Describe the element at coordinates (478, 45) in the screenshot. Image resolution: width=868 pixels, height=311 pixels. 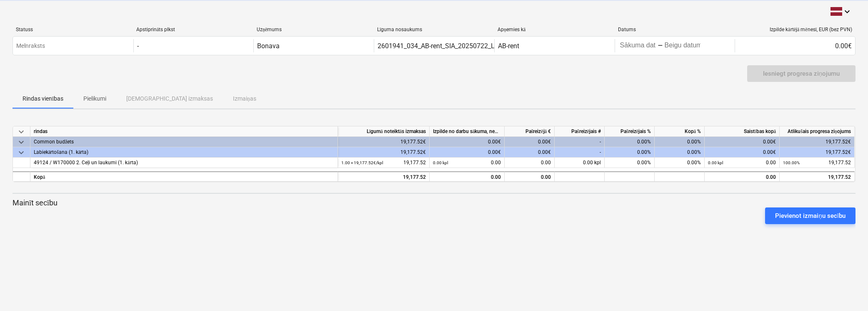
I see `div: 2601941_034_AB-rent_SIA_20250722_Ligums_asfaltesana_MR1.pdf` at that location.